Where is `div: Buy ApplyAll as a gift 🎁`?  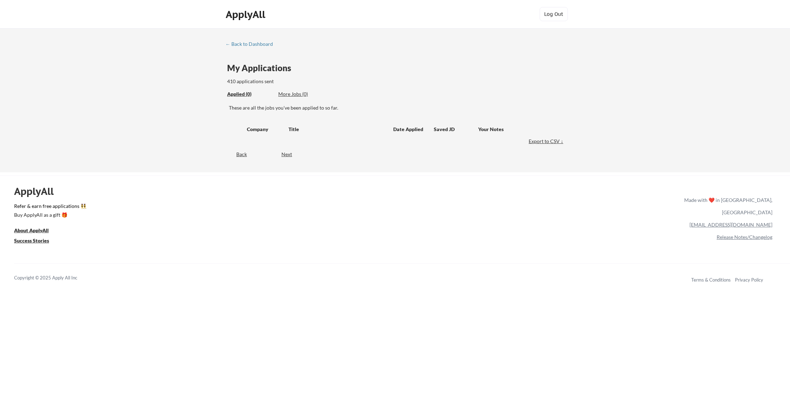 div: Buy ApplyAll as a gift 🎁 is located at coordinates (49, 215).